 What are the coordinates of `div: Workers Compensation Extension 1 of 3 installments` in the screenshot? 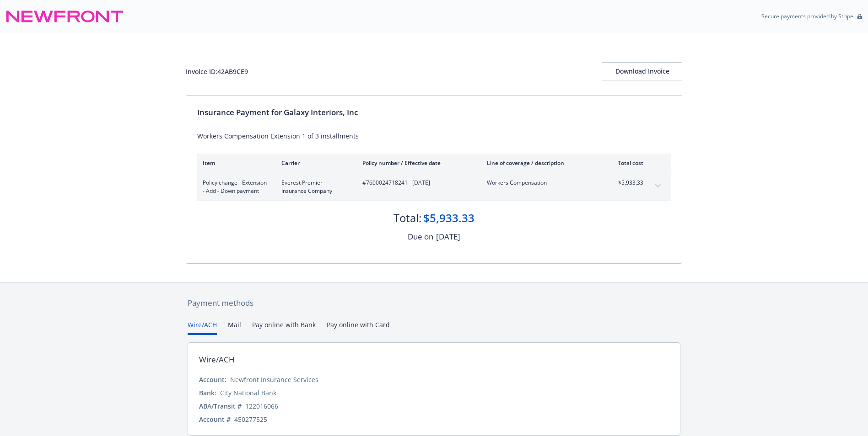 It's located at (434, 136).